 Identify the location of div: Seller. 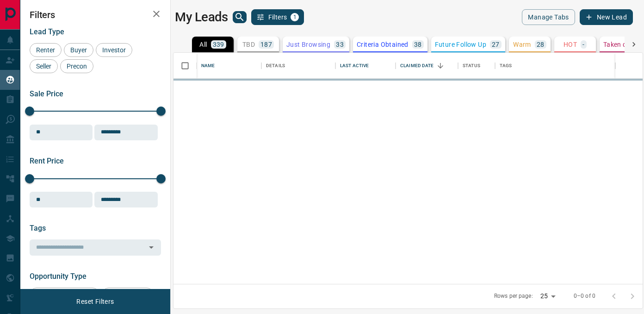
(44, 66).